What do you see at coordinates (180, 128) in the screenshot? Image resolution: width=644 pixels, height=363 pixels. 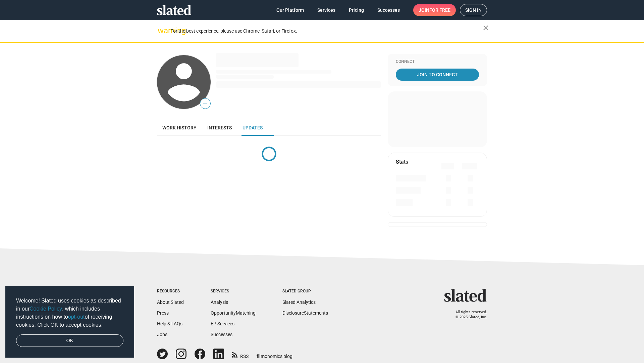 I see `span: Work history` at bounding box center [180, 128].